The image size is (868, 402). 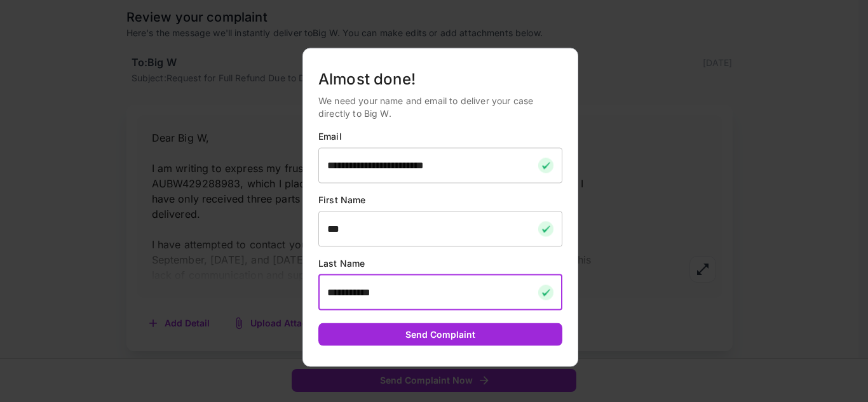 I want to click on p: We need your name and email to deliver your case directly to Big W., so click(x=441, y=107).